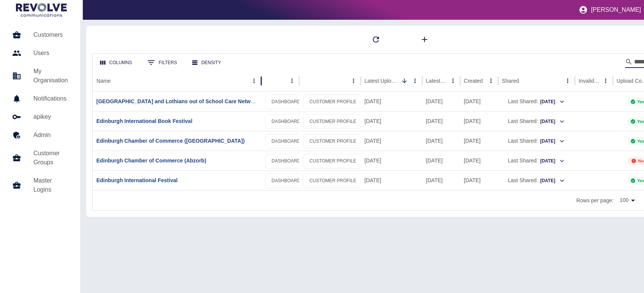 The width and height of the screenshot is (644, 293). What do you see at coordinates (50, 135) in the screenshot?
I see `h5: Admin` at bounding box center [50, 135].